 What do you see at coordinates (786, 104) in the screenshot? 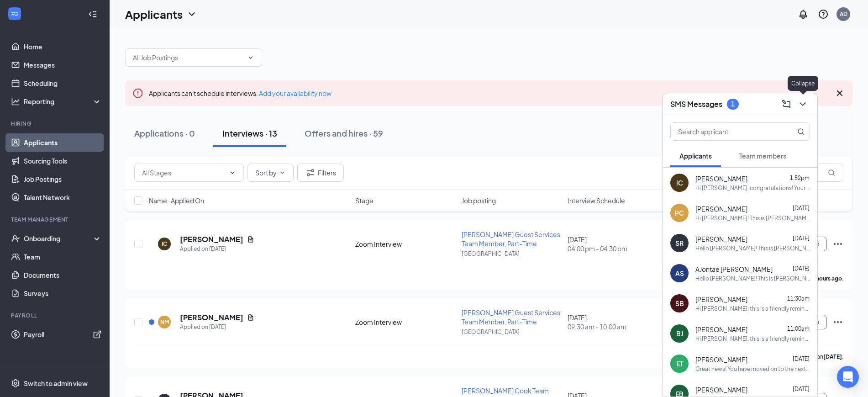
I see `svg: ComposeMessage` at bounding box center [786, 104].